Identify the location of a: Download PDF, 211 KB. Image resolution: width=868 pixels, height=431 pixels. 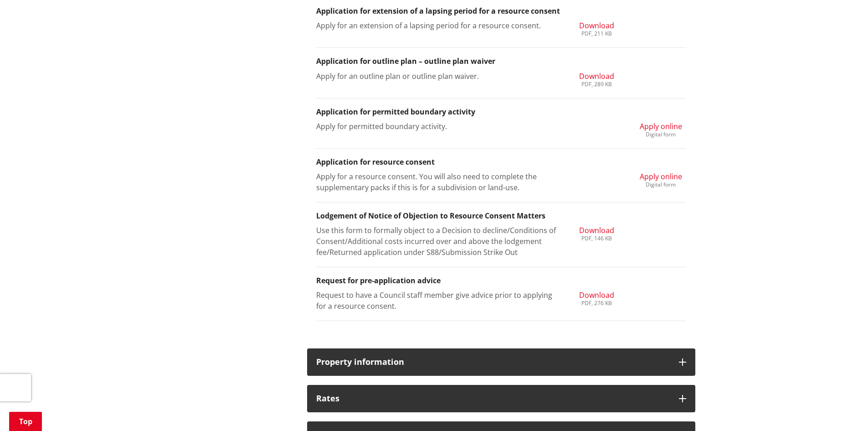
(596, 28).